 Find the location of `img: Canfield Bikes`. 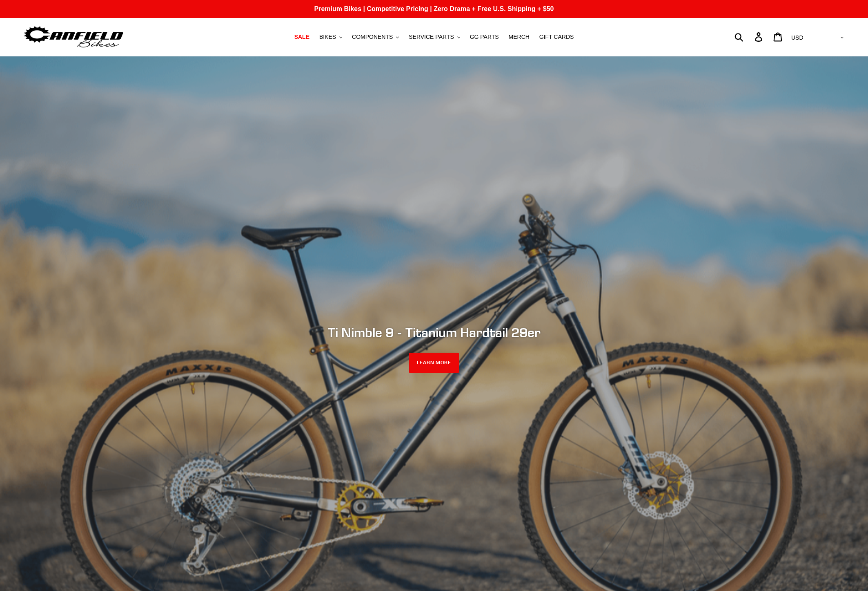

img: Canfield Bikes is located at coordinates (73, 37).